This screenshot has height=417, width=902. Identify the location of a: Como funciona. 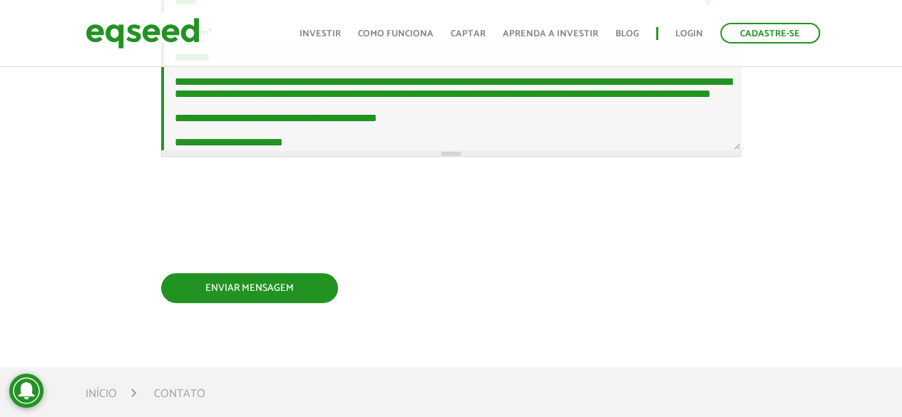
(396, 34).